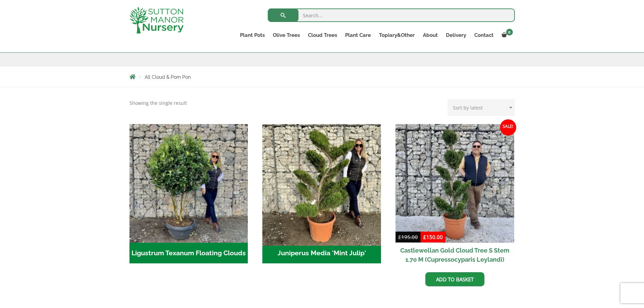  What do you see at coordinates (323, 35) in the screenshot?
I see `a: Cloud Trees` at bounding box center [323, 35].